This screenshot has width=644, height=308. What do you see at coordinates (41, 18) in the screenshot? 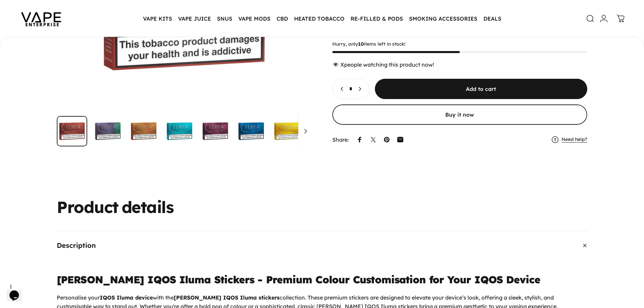
I see `img: Vape Enterprise` at bounding box center [41, 18].